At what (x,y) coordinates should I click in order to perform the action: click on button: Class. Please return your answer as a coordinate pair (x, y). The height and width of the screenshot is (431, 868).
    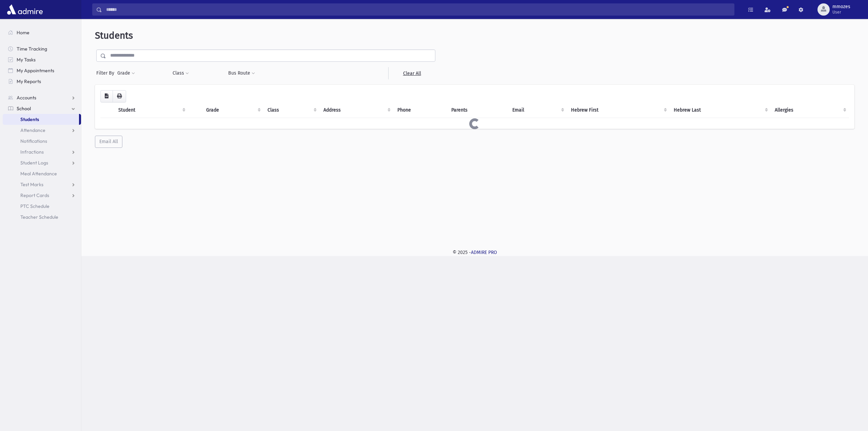
    Looking at the image, I should click on (181, 74).